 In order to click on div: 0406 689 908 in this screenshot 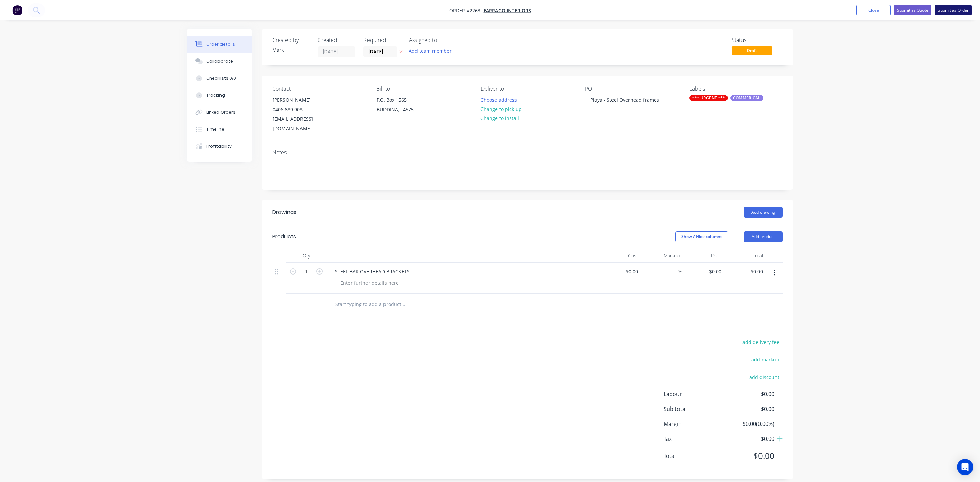, I will do `click(301, 109)`.